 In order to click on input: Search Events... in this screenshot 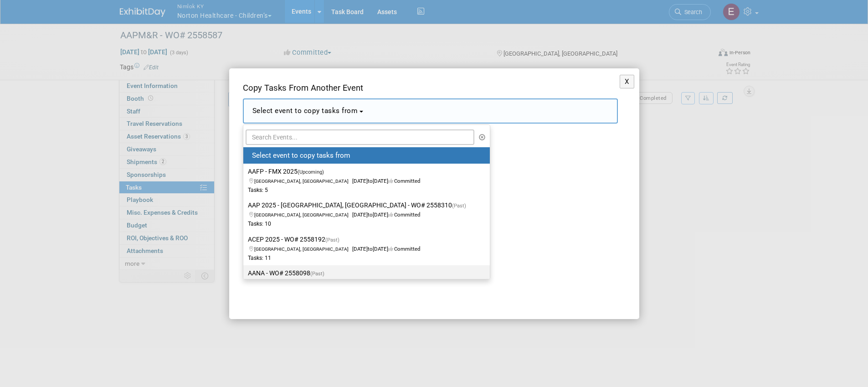, I will do `click(360, 137)`.